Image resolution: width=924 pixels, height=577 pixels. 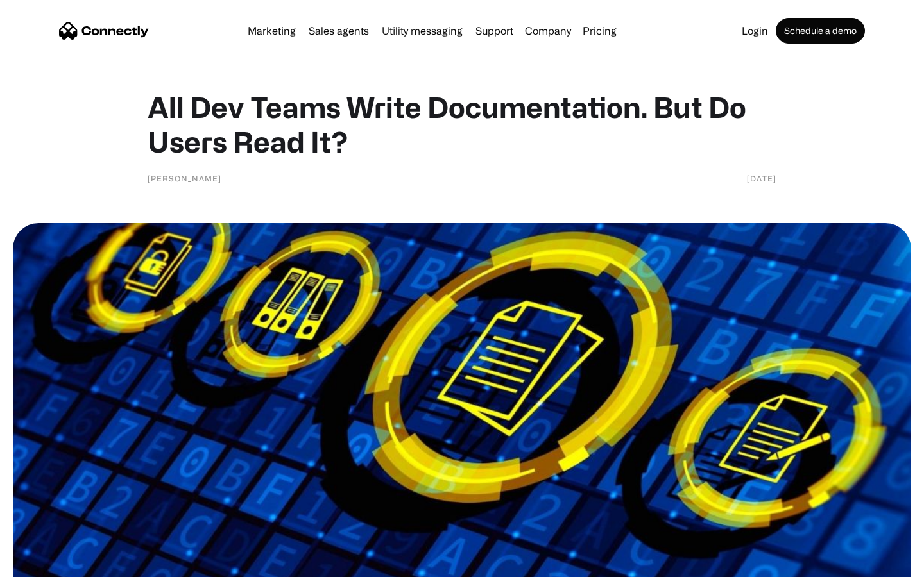 What do you see at coordinates (339, 31) in the screenshot?
I see `a: Sales agents` at bounding box center [339, 31].